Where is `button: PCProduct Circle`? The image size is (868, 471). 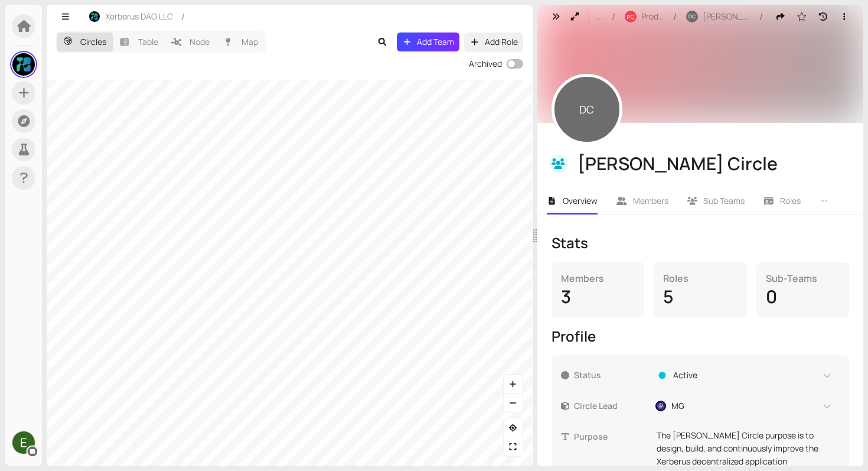
button: PCProduct Circle is located at coordinates (645, 17).